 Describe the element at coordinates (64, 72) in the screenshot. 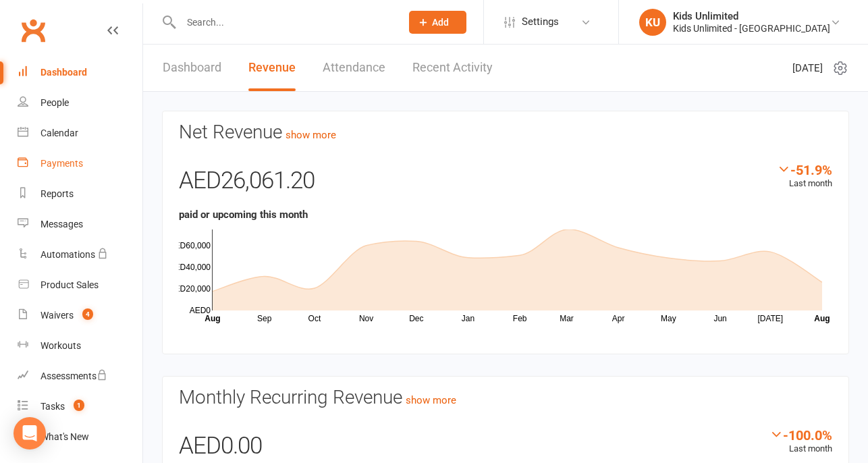

I see `div: Dashboard` at that location.